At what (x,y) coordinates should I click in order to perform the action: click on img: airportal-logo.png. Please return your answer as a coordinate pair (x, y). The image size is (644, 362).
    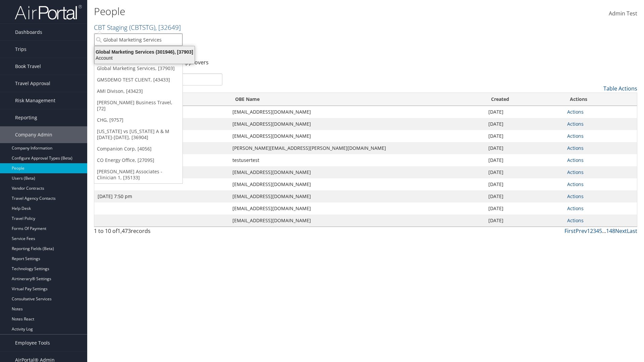
    Looking at the image, I should click on (48, 12).